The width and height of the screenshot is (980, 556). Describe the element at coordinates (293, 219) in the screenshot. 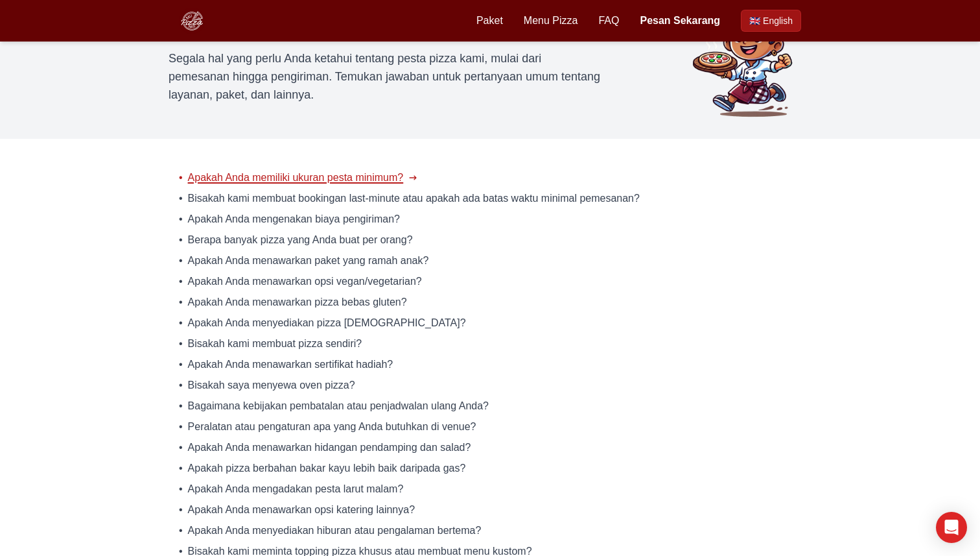

I see `span: Apakah Anda mengenakan biaya pengiriman?` at that location.